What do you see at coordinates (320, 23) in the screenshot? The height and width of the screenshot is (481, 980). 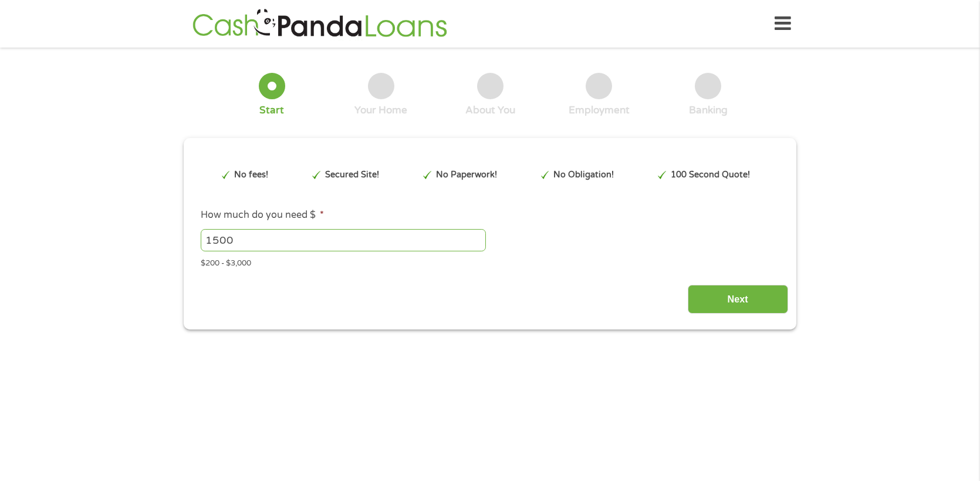 I see `img: GetLoanNow Logo` at bounding box center [320, 23].